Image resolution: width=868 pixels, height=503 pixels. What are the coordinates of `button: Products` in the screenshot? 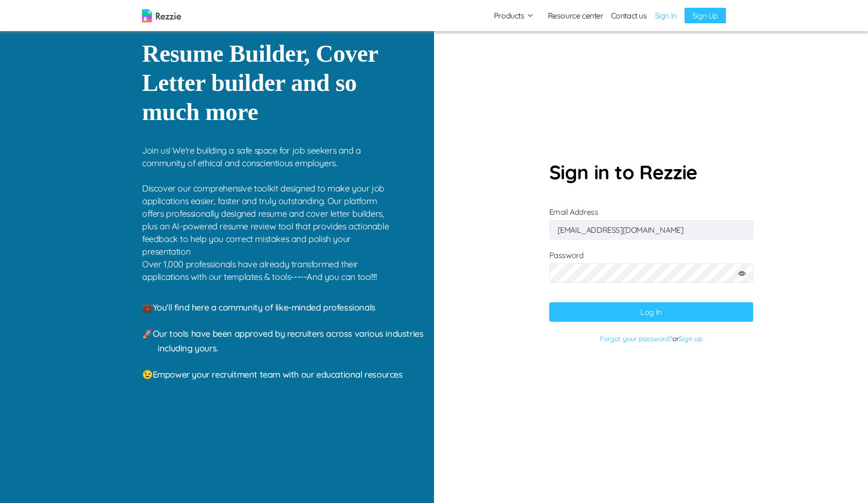 It's located at (514, 16).